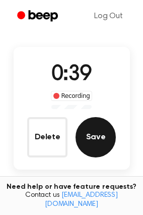 The width and height of the screenshot is (143, 215). What do you see at coordinates (72, 200) in the screenshot?
I see `span: Contact us` at bounding box center [72, 200].